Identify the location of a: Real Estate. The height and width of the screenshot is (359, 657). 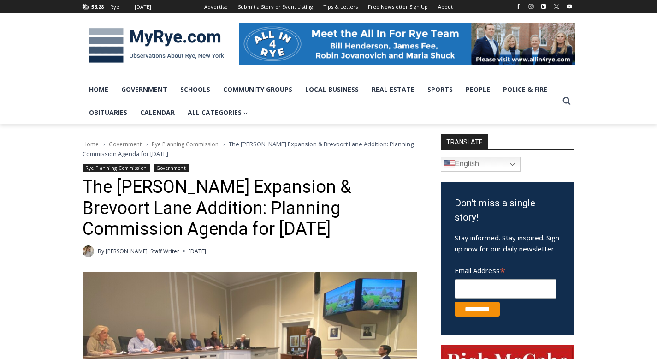
(393, 89).